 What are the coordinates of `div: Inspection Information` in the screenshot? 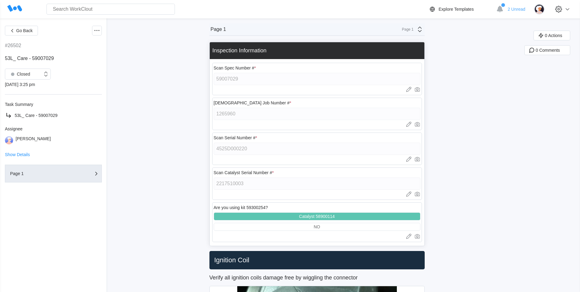 It's located at (240, 50).